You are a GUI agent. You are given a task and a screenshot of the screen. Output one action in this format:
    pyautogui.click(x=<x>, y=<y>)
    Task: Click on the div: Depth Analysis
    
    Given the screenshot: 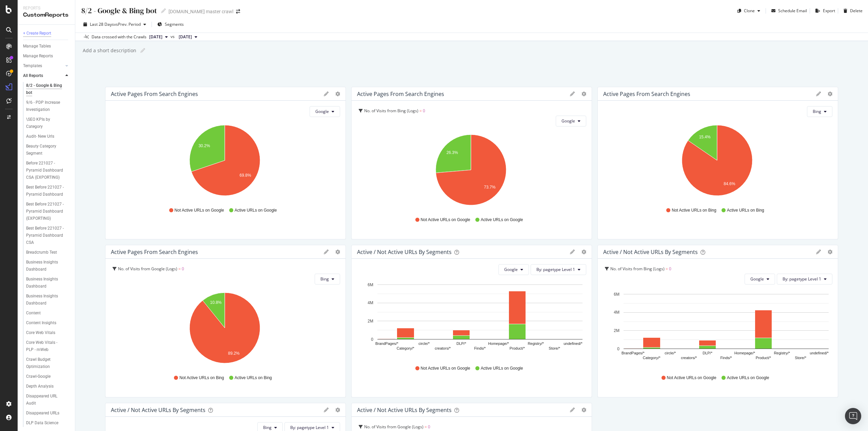 What is the action you would take?
    pyautogui.click(x=40, y=386)
    